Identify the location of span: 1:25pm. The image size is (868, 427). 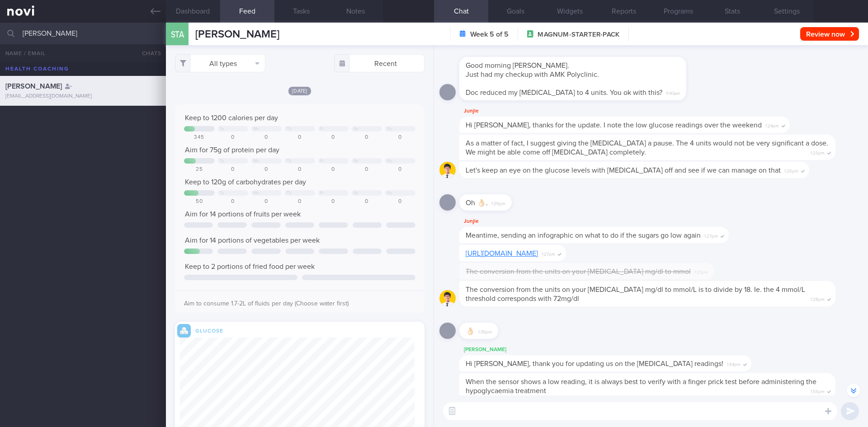
(818, 152).